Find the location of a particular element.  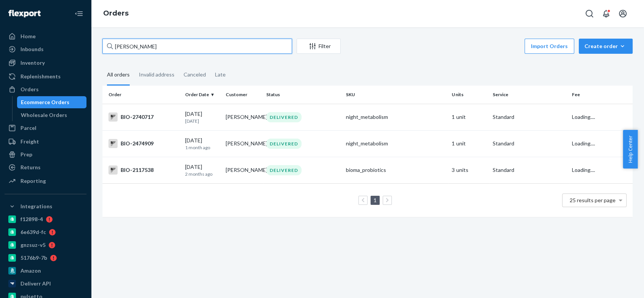

img: Flexport logo is located at coordinates (24, 13).